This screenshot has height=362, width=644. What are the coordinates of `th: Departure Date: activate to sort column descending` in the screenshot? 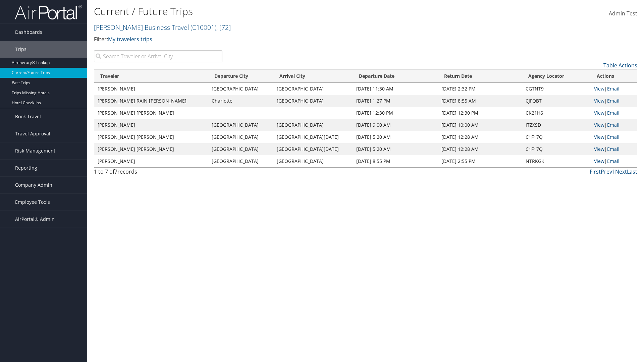 It's located at (395, 76).